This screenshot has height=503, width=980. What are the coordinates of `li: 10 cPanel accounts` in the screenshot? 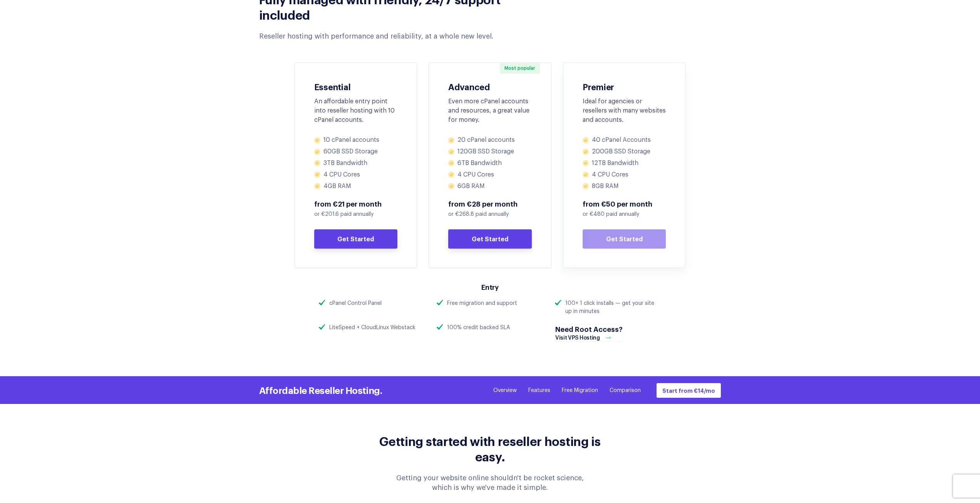 It's located at (356, 140).